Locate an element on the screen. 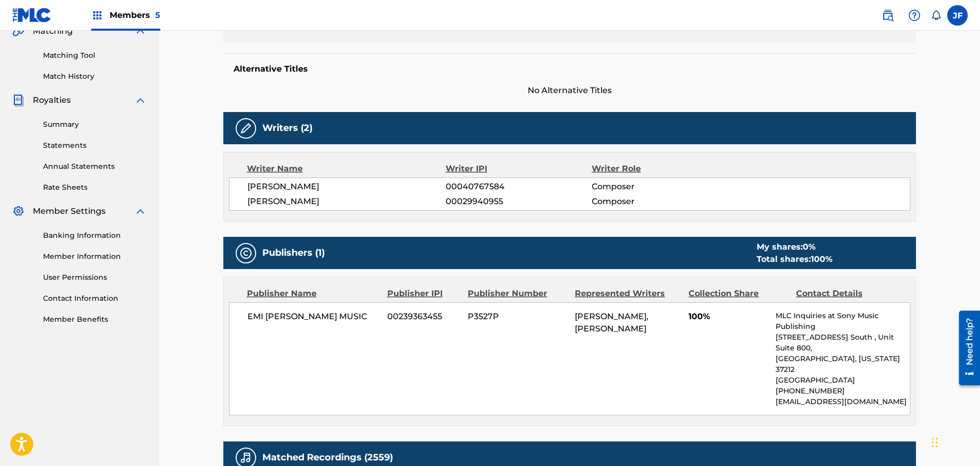 The width and height of the screenshot is (980, 466). a: Rate Sheets is located at coordinates (95, 188).